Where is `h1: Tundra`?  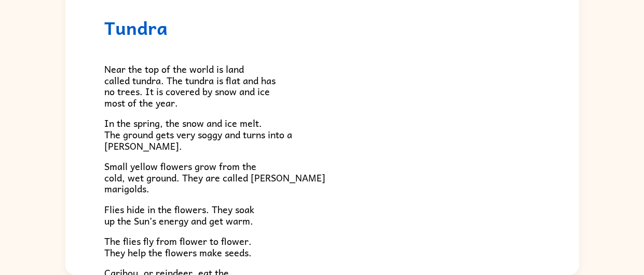 h1: Tundra is located at coordinates (322, 27).